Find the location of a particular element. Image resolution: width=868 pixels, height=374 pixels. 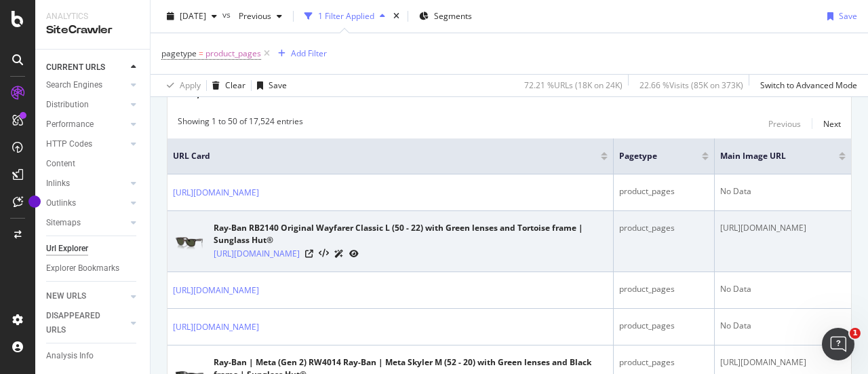

a: Inlinks is located at coordinates (86, 183).